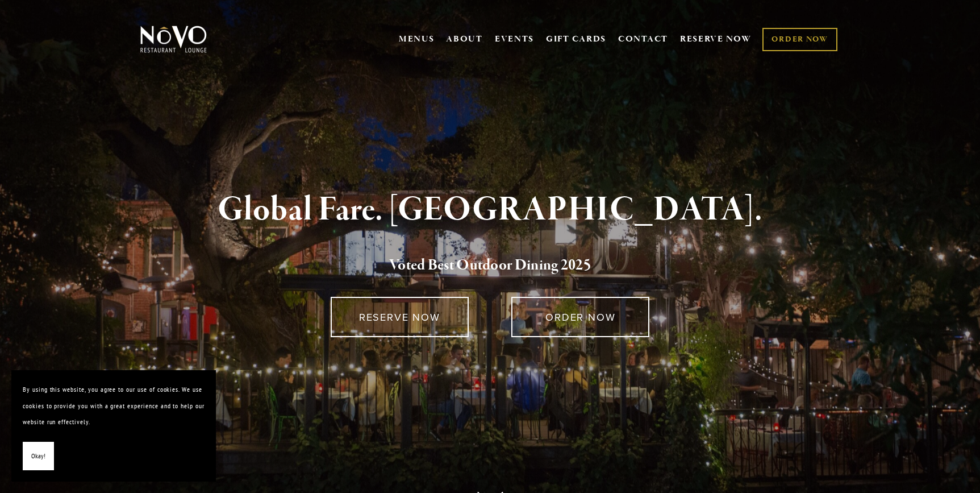 The width and height of the screenshot is (980, 493). I want to click on a: Voted Best Outdoor Dining 202, so click(486, 266).